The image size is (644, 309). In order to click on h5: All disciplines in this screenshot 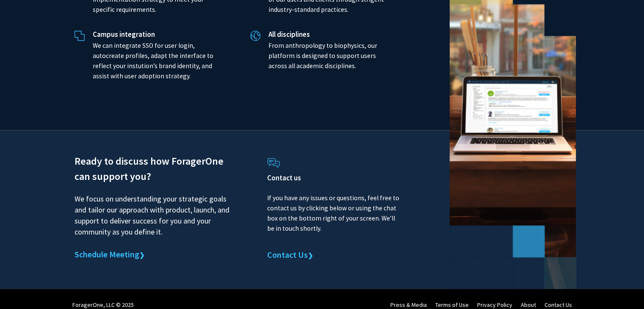, I will do `click(330, 34)`.